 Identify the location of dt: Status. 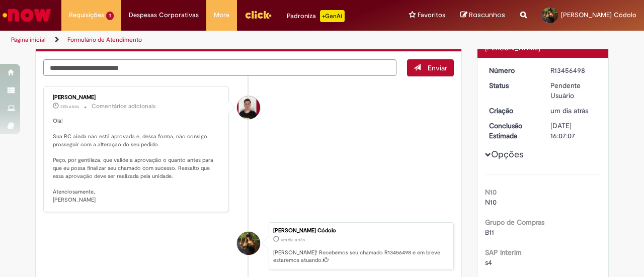
(512, 85).